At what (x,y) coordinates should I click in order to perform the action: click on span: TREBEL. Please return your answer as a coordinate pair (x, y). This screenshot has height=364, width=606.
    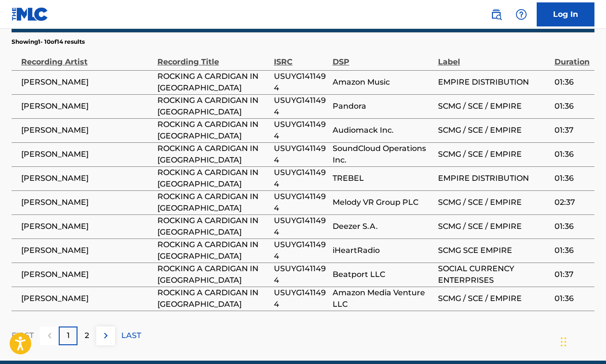
    Looking at the image, I should click on (383, 178).